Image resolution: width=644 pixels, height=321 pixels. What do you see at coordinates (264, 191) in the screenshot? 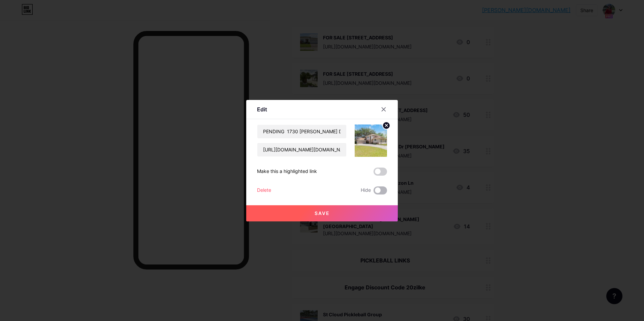
I see `div: Delete` at bounding box center [264, 191].